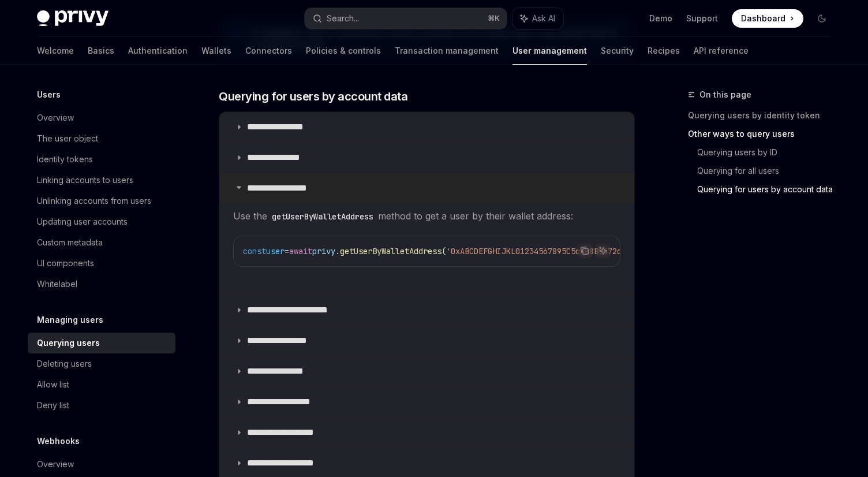  What do you see at coordinates (216, 50) in the screenshot?
I see `a: Wallets` at bounding box center [216, 50].